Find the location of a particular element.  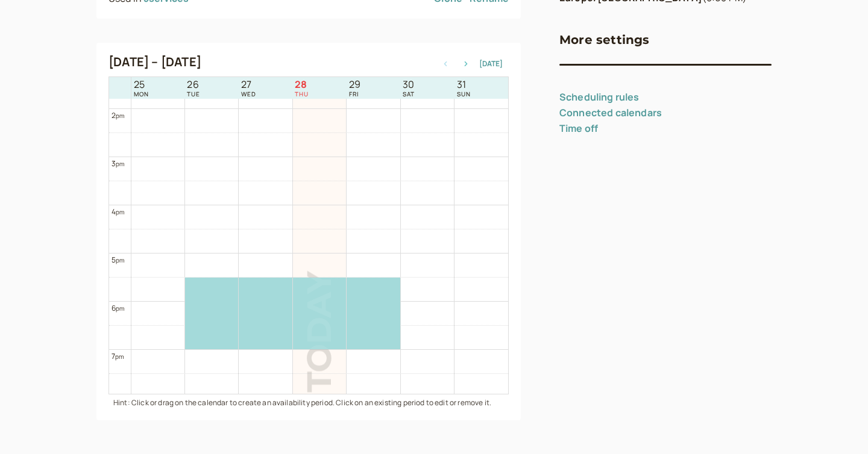

a: August 26, 2025 is located at coordinates (194, 88).